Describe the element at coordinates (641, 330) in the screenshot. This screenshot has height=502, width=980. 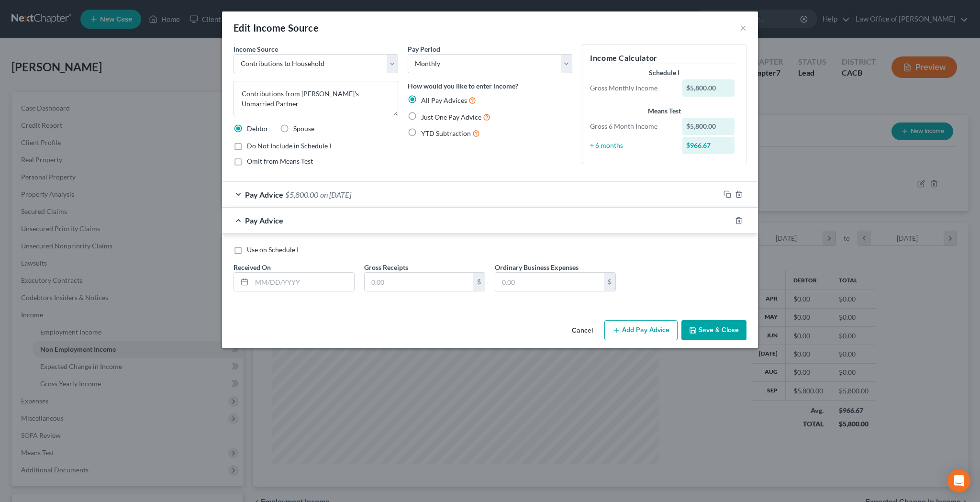
I see `button: Add Pay Advice` at that location.